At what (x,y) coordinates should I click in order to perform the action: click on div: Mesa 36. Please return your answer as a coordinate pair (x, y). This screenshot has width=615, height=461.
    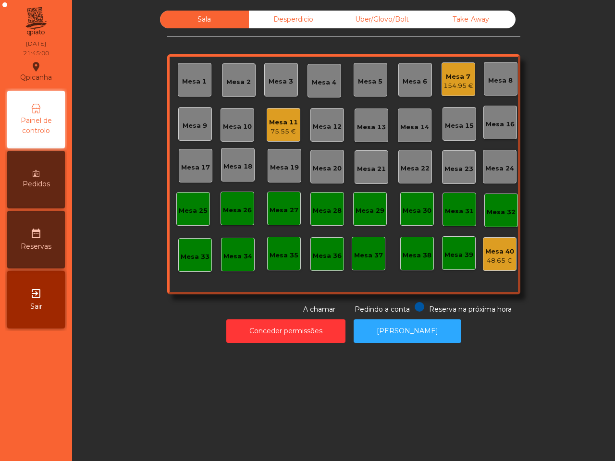
    Looking at the image, I should click on (327, 256).